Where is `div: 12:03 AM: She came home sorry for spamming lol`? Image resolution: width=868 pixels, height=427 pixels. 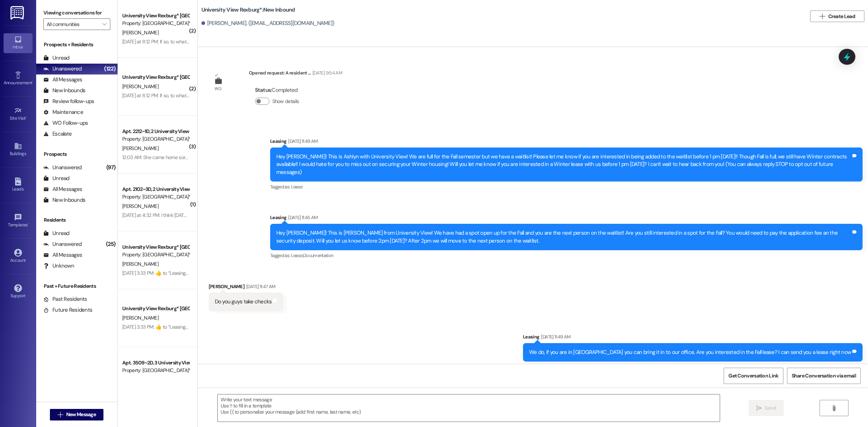
div: 12:03 AM: She came home sorry for spamming lol is located at coordinates (174, 158).